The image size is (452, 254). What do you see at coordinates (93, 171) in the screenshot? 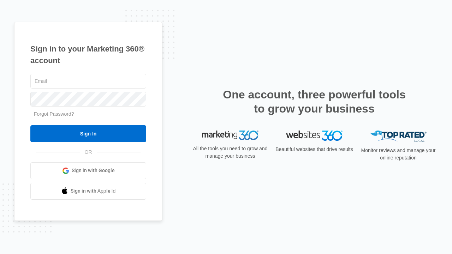
I see `span: Sign in with Google` at bounding box center [93, 171].